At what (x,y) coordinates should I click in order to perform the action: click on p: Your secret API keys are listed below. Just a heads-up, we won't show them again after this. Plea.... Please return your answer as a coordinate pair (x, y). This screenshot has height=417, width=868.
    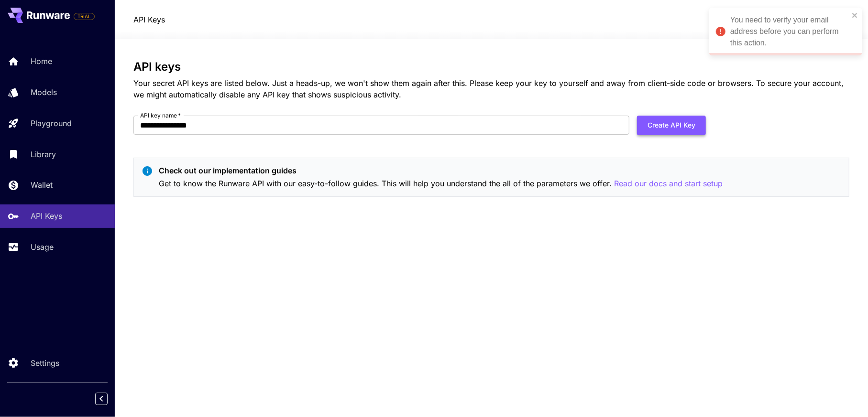
    Looking at the image, I should click on (491, 89).